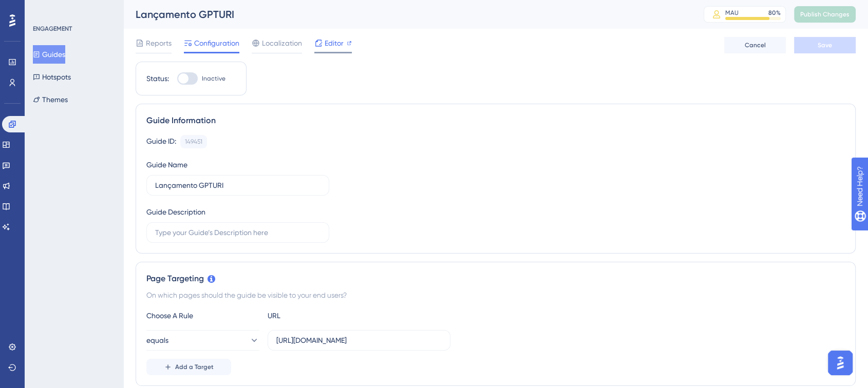  Describe the element at coordinates (496, 120) in the screenshot. I see `div: Guide Information` at that location.